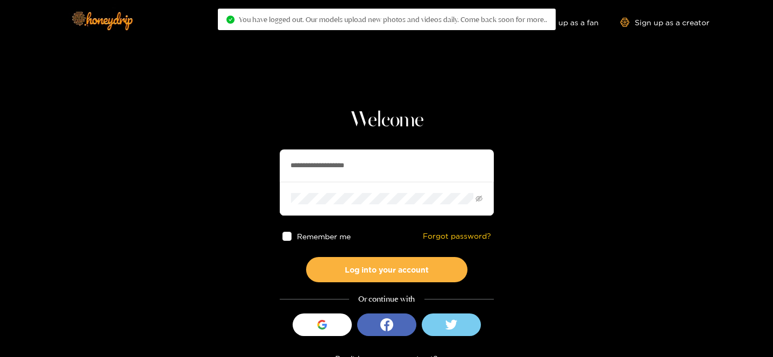  I want to click on button: Log into your account, so click(387, 269).